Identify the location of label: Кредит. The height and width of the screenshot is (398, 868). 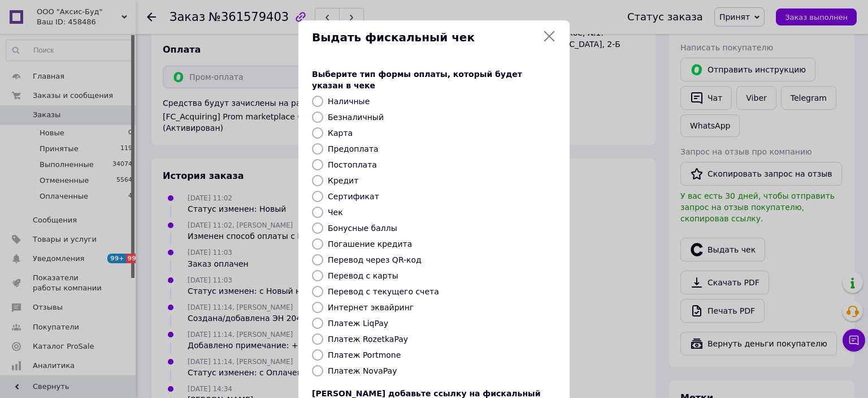
(343, 180).